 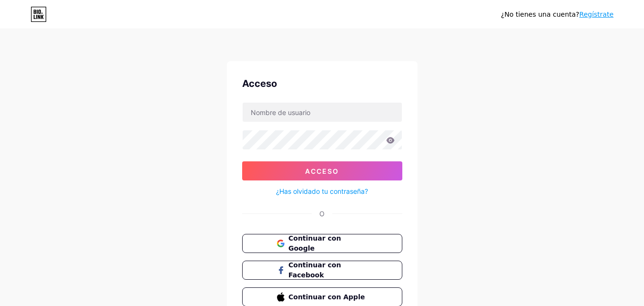 I want to click on a: ¿Has olvidado tu contraseña?, so click(x=322, y=191).